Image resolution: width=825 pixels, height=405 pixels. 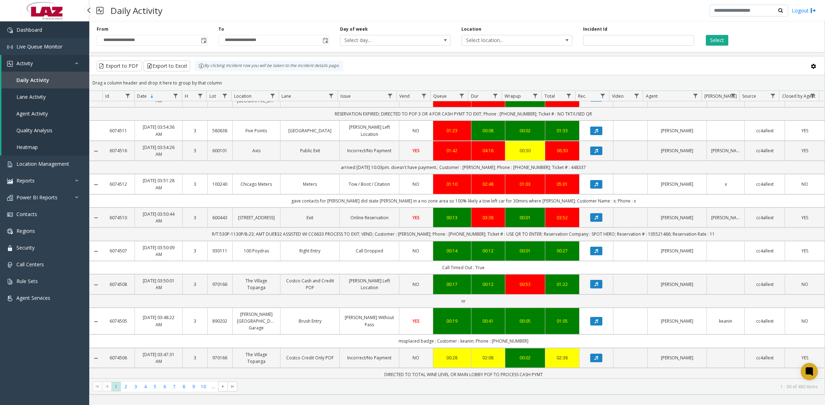 What do you see at coordinates (488, 358) in the screenshot?
I see `div: 02:08` at bounding box center [488, 358].